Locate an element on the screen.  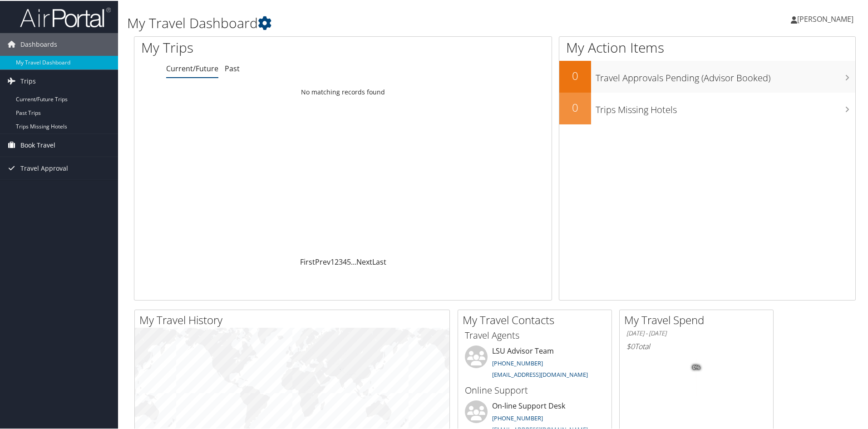
a: 1 is located at coordinates (332, 261).